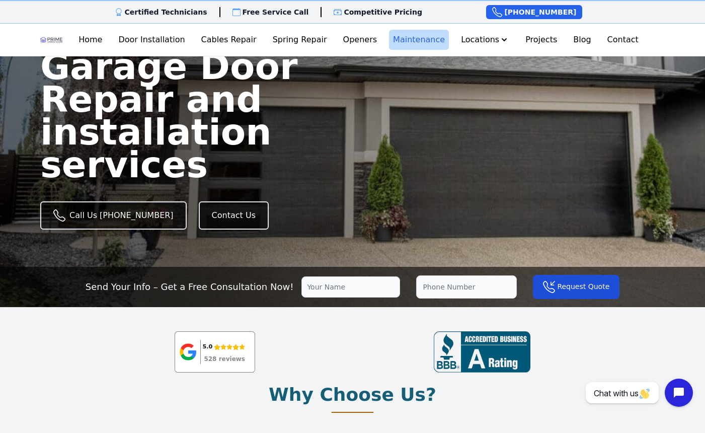 This screenshot has width=705, height=433. Describe the element at coordinates (351, 287) in the screenshot. I see `input: Your Name` at that location.